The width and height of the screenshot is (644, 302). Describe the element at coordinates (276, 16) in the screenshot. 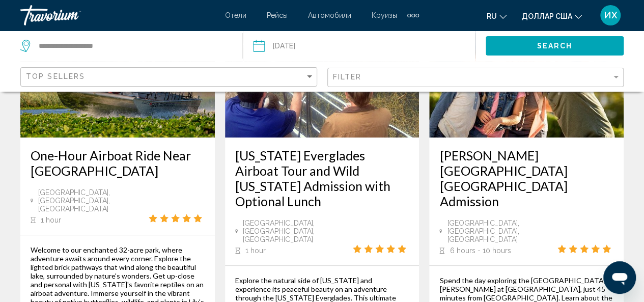

I see `a: Рейсы` at that location.